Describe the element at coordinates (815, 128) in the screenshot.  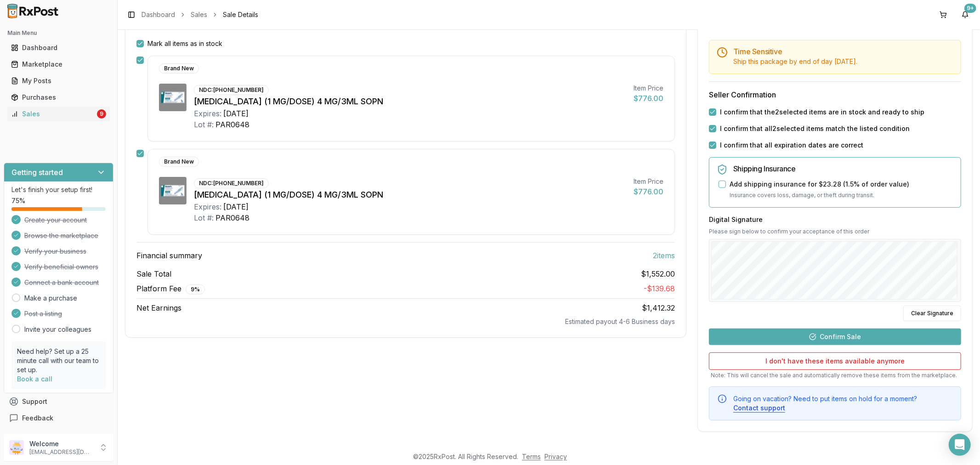
I see `label: I confirm that all 2 selected items match the listed condition` at that location.